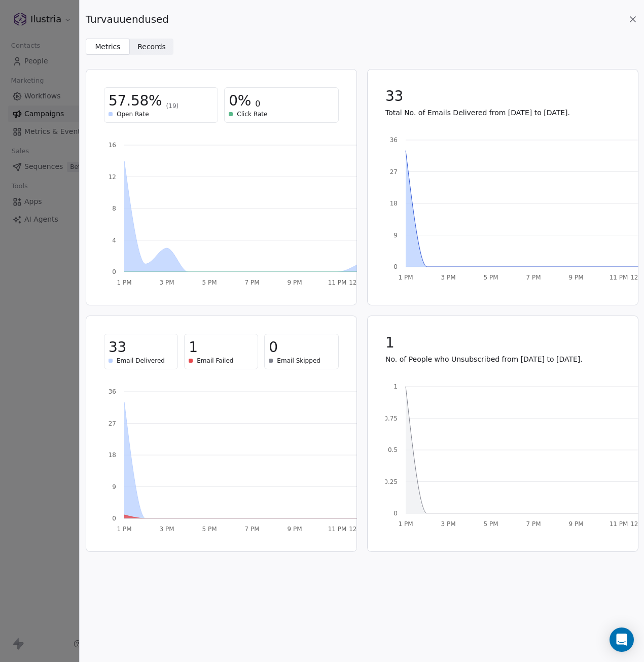 The width and height of the screenshot is (644, 662). What do you see at coordinates (112, 145) in the screenshot?
I see `tspan: 16` at bounding box center [112, 145].